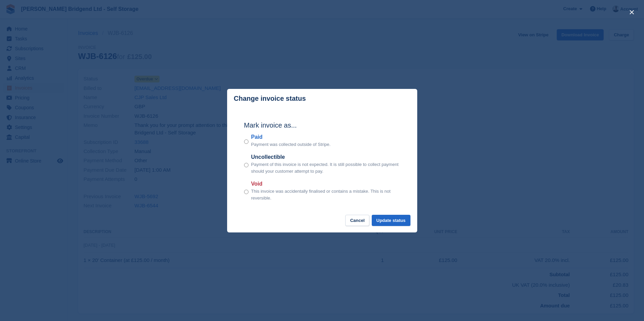 This screenshot has height=321, width=644. I want to click on p: Payment was collected outside of Stripe., so click(291, 145).